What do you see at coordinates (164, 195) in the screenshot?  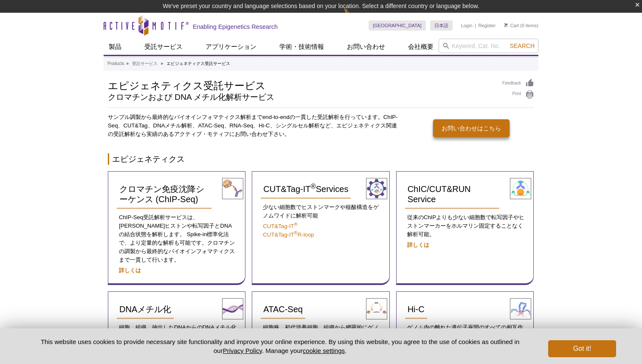 I see `a: クロマチン免疫沈降シーケンス (ChIP-Seq)` at bounding box center [164, 195].